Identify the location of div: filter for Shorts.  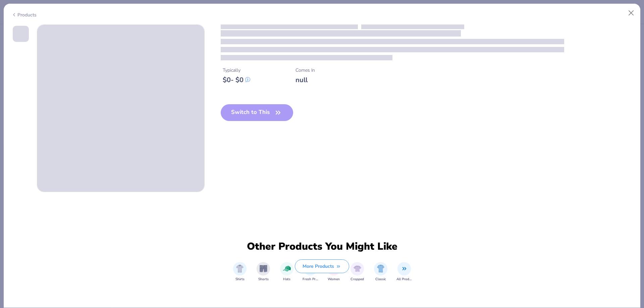
(263, 272).